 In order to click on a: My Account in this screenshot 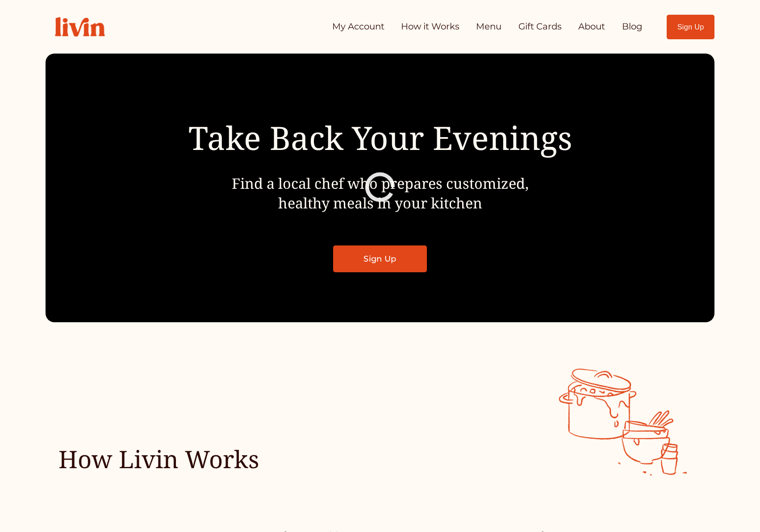, I will do `click(358, 27)`.